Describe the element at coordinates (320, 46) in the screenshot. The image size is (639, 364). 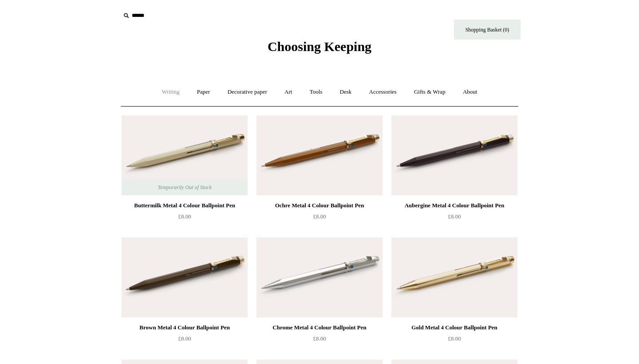
I see `span: Choosing Keeping` at that location.